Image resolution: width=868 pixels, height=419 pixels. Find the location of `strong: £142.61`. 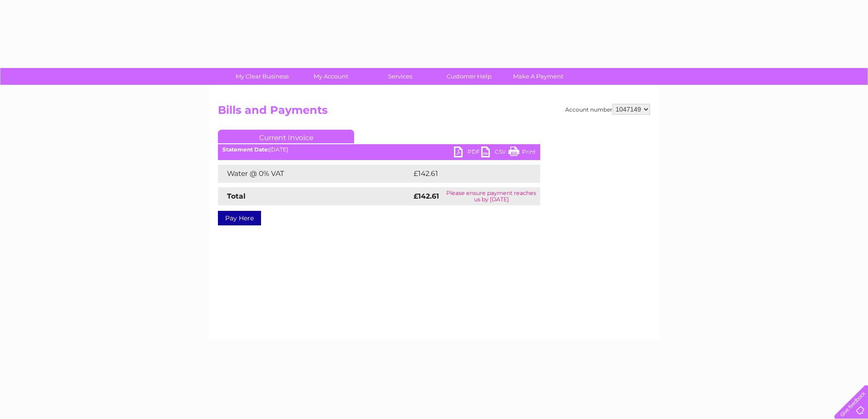

strong: £142.61 is located at coordinates (426, 196).